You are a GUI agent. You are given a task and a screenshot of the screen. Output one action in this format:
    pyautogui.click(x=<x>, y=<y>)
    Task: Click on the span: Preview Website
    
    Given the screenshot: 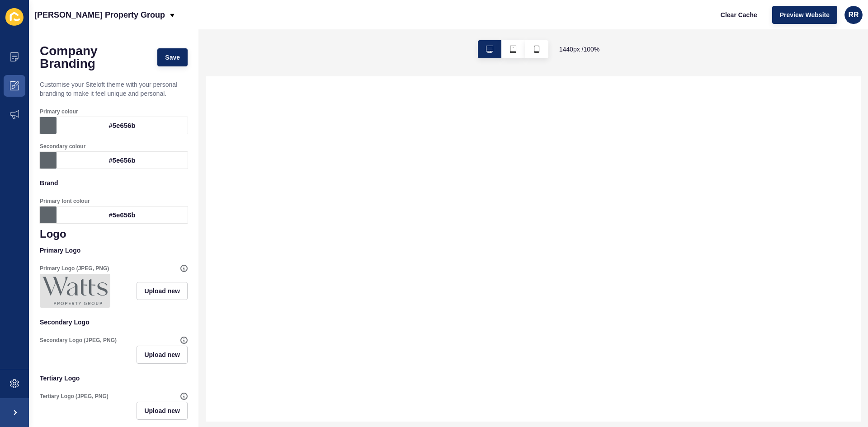 What is the action you would take?
    pyautogui.click(x=805, y=15)
    